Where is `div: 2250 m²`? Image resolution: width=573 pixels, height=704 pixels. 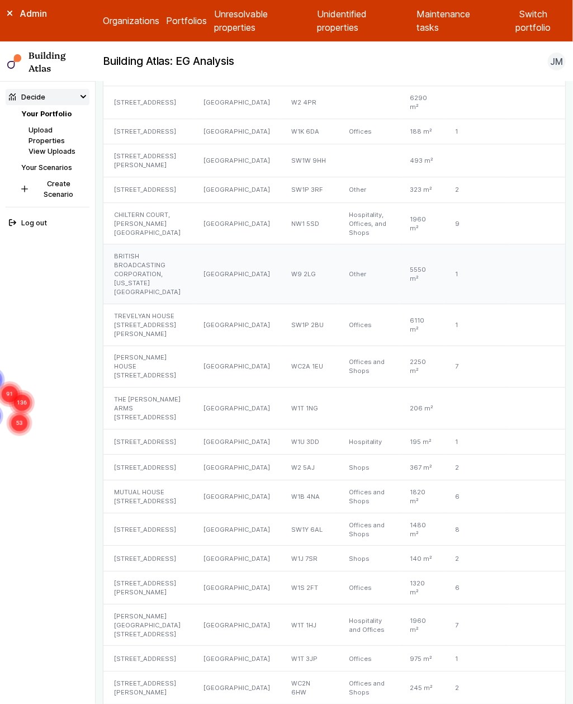
div: 2250 m² is located at coordinates (422, 366).